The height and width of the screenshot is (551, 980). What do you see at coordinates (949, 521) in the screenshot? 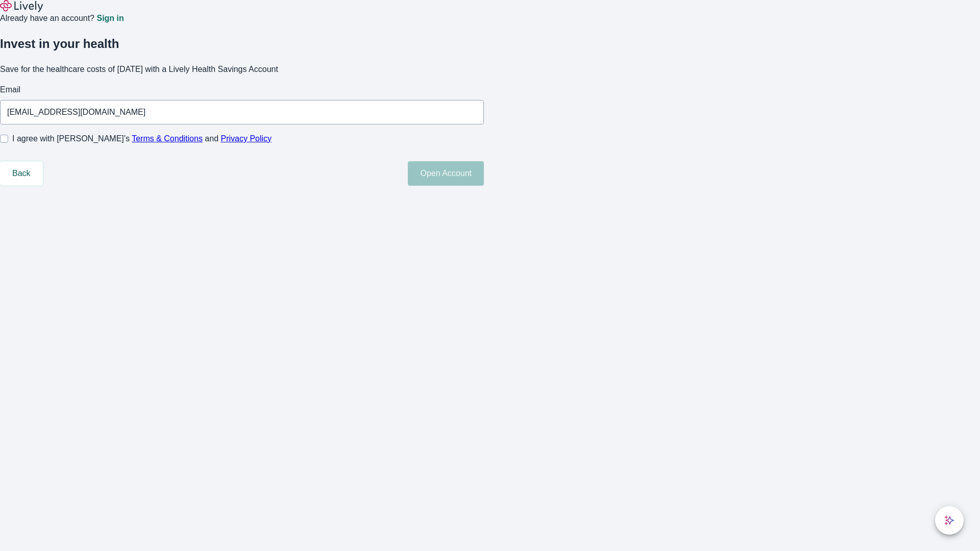
I see `svg: Lively AI Assistant` at bounding box center [949, 521].